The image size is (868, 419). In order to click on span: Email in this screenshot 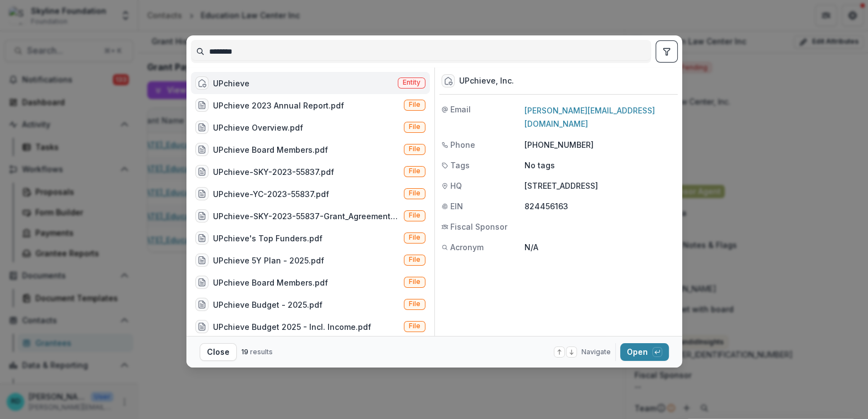, I will do `click(460, 109)`.